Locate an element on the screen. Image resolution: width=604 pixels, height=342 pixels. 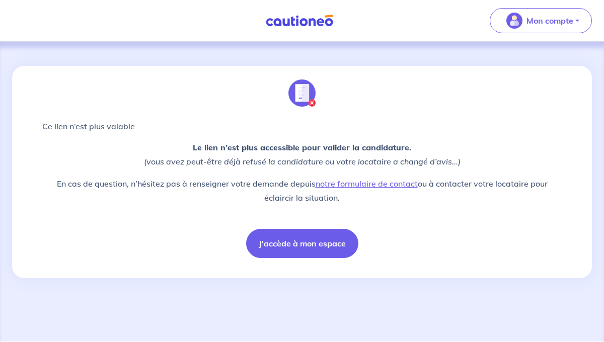
strong: Le lien n’est plus accessible pour valider la candidature. is located at coordinates (302, 147).